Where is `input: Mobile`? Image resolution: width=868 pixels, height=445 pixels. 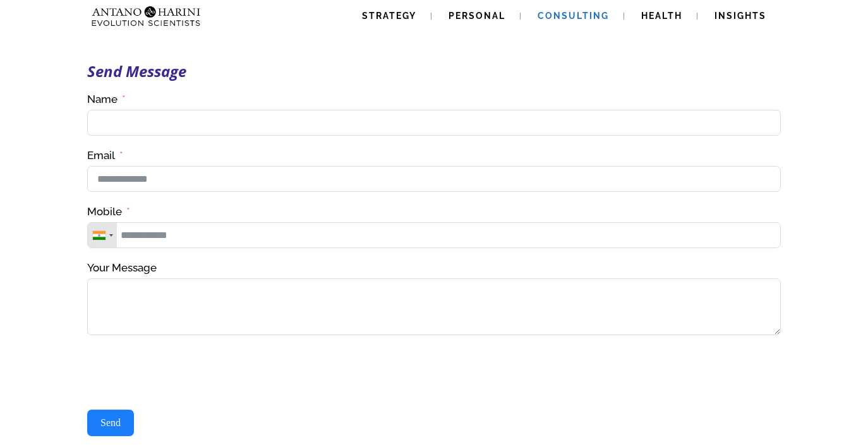 input: Mobile is located at coordinates (434, 235).